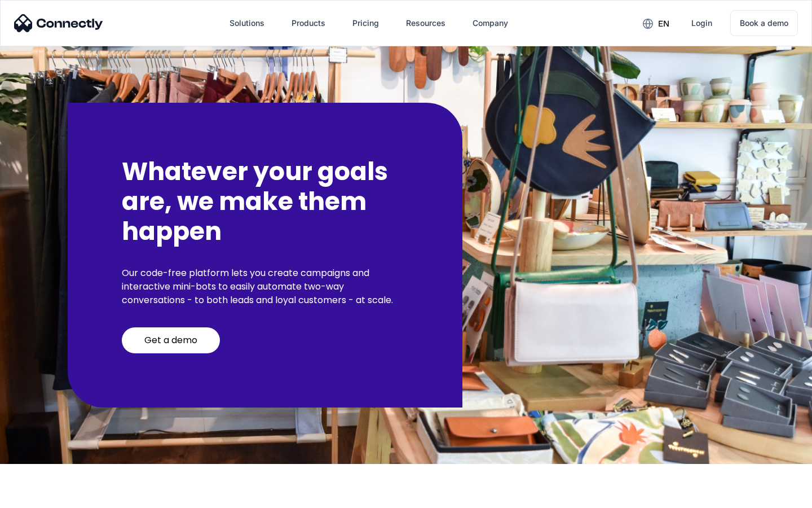  I want to click on div: Products, so click(308, 23).